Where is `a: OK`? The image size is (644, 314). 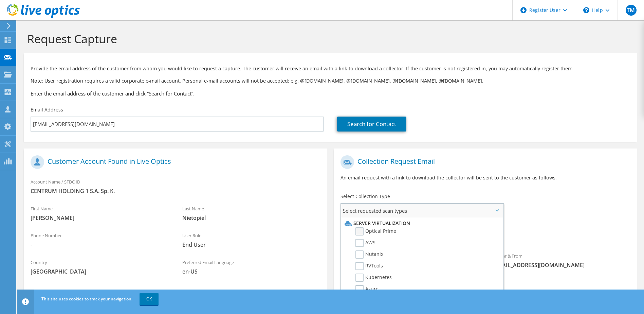 a: OK is located at coordinates (149, 299).